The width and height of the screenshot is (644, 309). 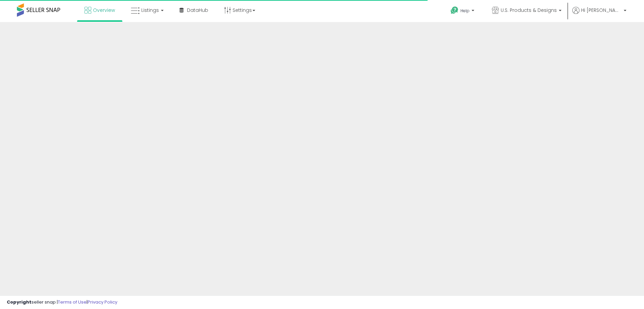 What do you see at coordinates (62, 302) in the screenshot?
I see `div: seller snap | |` at bounding box center [62, 302].